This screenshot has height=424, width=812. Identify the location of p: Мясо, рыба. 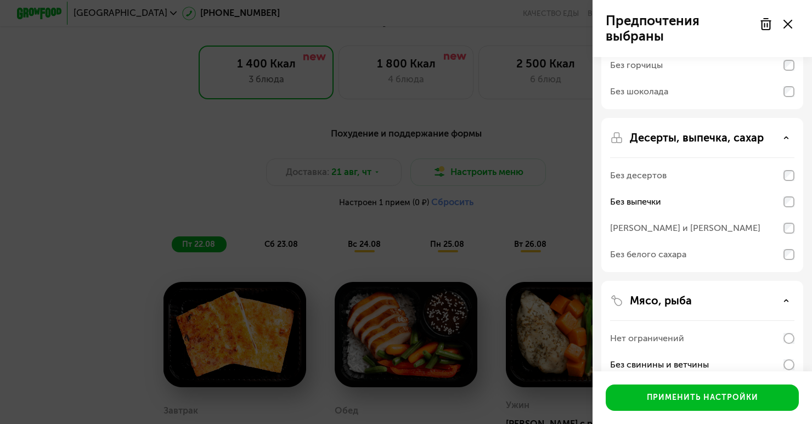
(661, 301).